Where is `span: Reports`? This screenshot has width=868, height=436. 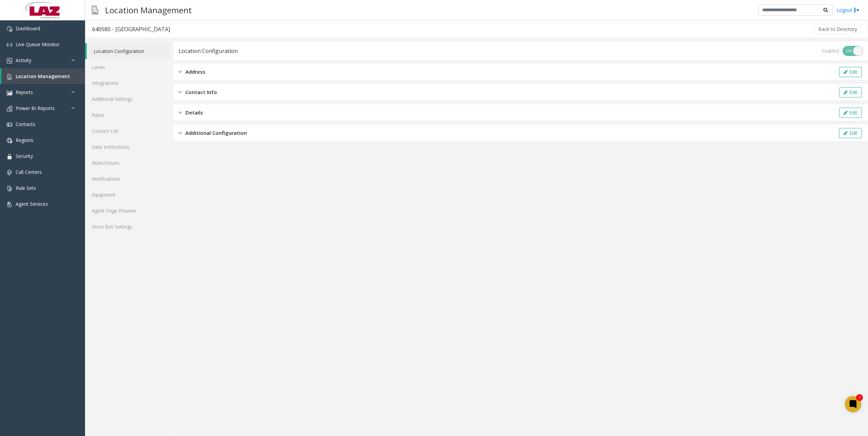
span: Reports is located at coordinates (24, 92).